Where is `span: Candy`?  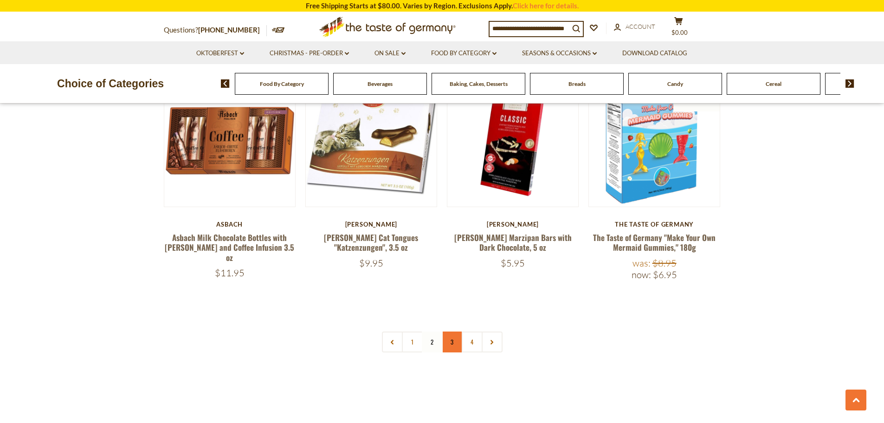 span: Candy is located at coordinates (675, 84).